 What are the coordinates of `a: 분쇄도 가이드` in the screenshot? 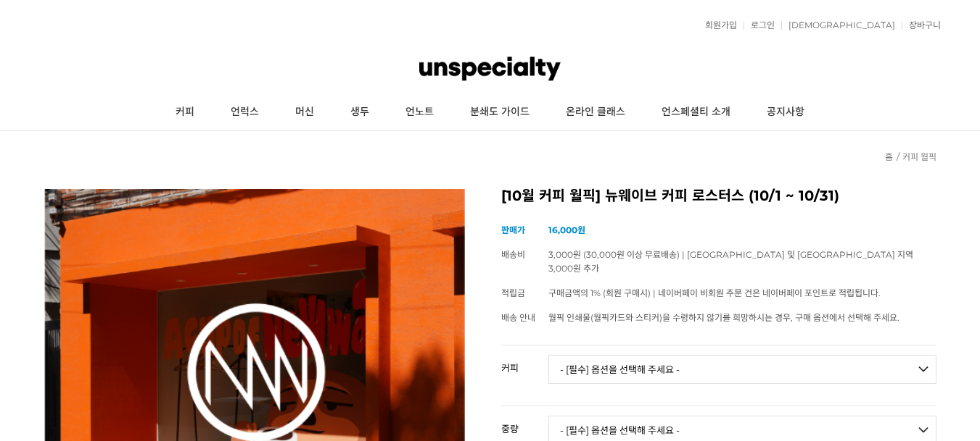 It's located at (500, 112).